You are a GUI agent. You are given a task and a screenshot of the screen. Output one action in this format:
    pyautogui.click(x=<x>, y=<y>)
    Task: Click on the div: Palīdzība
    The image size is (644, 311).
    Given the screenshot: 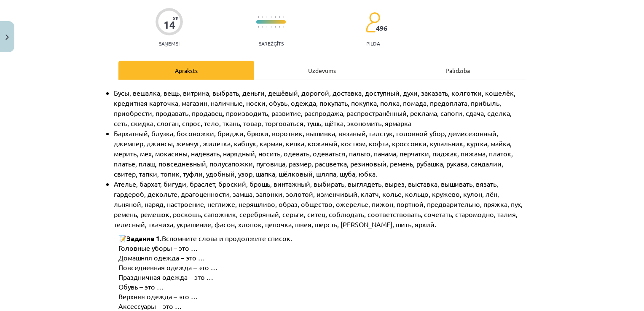 What is the action you would take?
    pyautogui.click(x=458, y=70)
    